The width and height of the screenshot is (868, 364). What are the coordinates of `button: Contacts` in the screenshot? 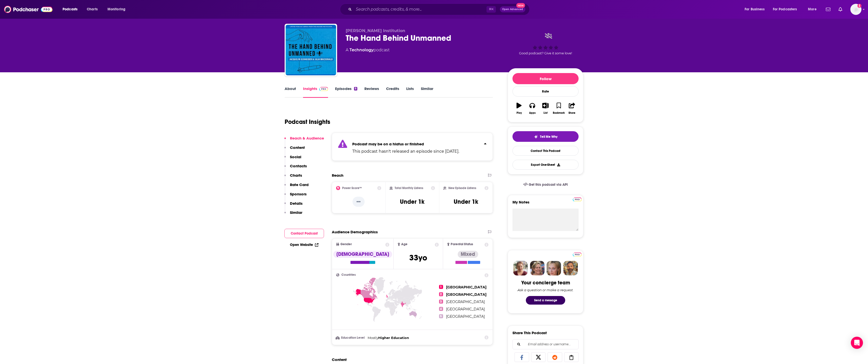 It's located at (295, 168).